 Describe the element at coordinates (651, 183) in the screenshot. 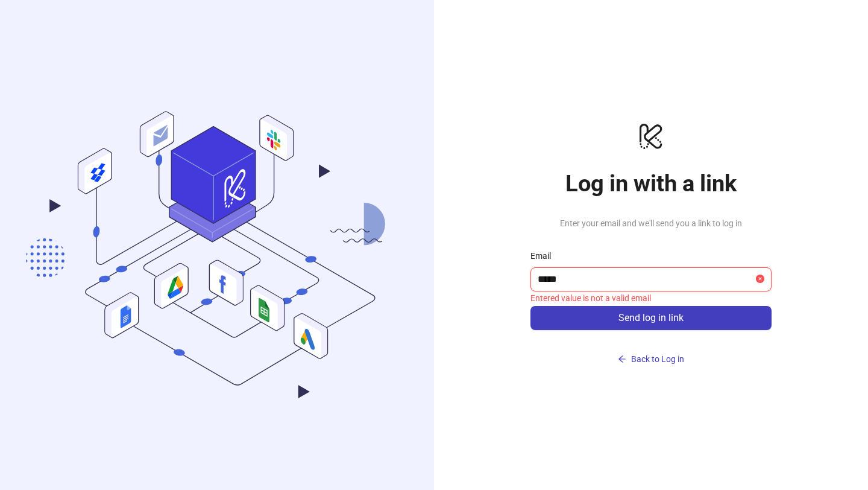

I see `h1: Log in with a link` at that location.